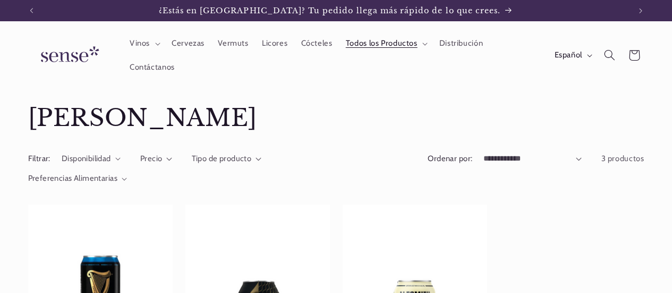 This screenshot has height=293, width=672. What do you see at coordinates (151, 158) in the screenshot?
I see `span: Precio` at bounding box center [151, 158].